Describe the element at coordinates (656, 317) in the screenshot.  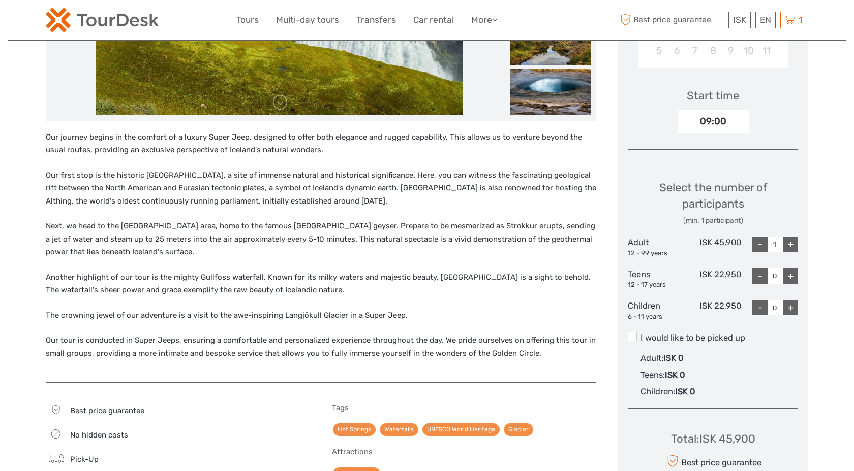
I see `div: 6 - 11 years` at that location.